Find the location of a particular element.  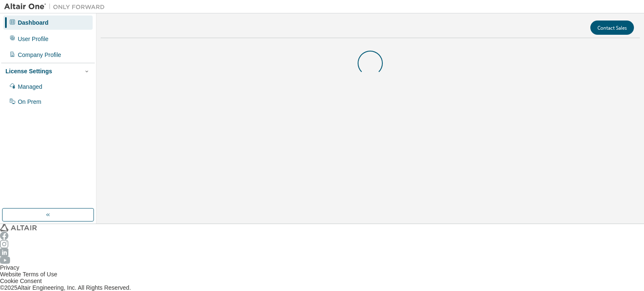

div: Managed is located at coordinates (30, 87).